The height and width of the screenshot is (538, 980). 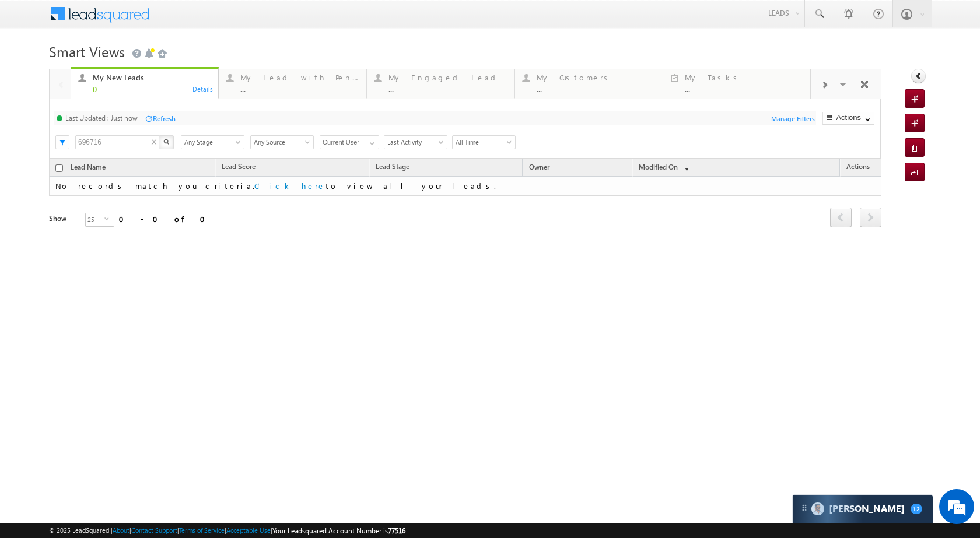 I want to click on span: Any Stage, so click(x=210, y=143).